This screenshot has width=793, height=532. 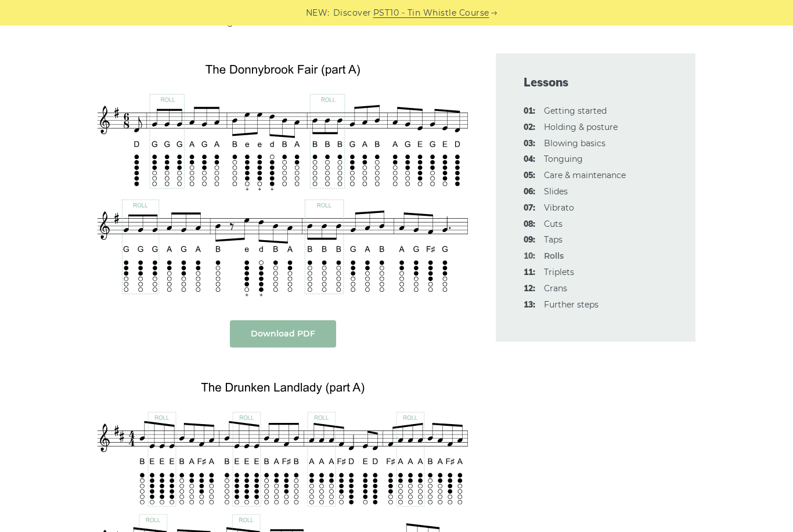 What do you see at coordinates (585, 175) in the screenshot?
I see `a: 05:Care & maintenance` at bounding box center [585, 175].